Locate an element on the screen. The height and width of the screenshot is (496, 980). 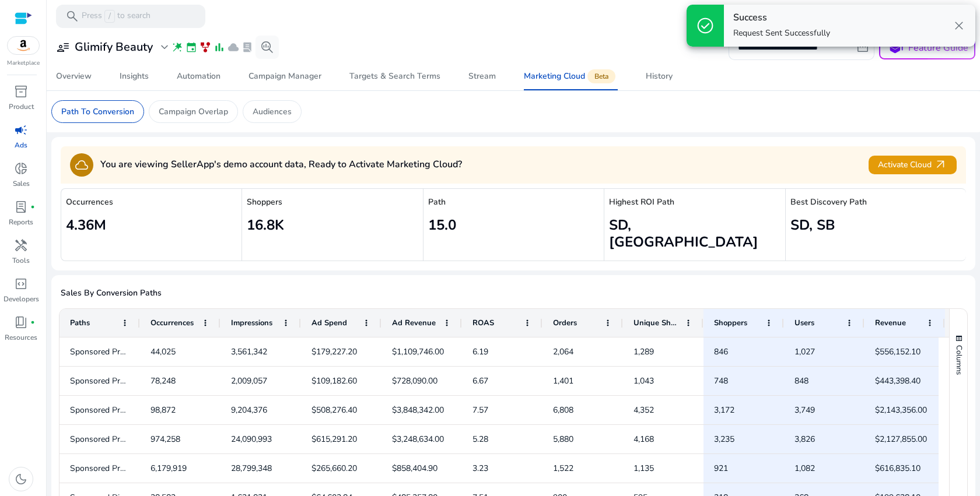
span: handyman is located at coordinates (21, 245).